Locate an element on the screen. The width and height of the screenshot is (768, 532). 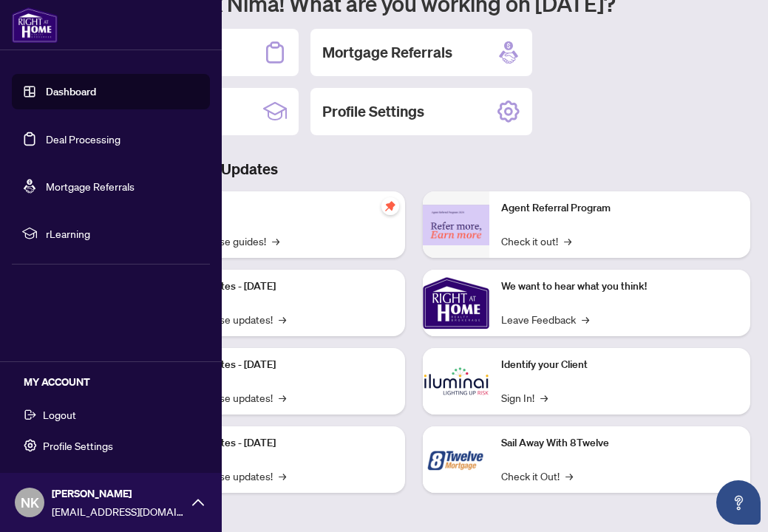
h3: Brokerage & Industry Updates is located at coordinates (413, 169).